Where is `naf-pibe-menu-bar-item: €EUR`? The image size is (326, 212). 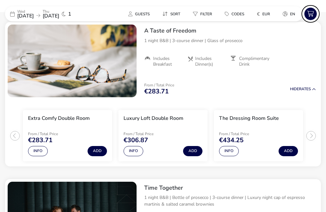
naf-pibe-menu-bar-item: €EUR is located at coordinates (265, 14).